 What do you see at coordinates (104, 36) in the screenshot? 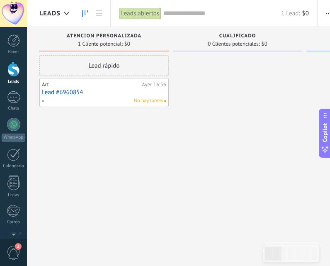
I see `div: ATENCION PERSONALIZADA` at bounding box center [104, 36].